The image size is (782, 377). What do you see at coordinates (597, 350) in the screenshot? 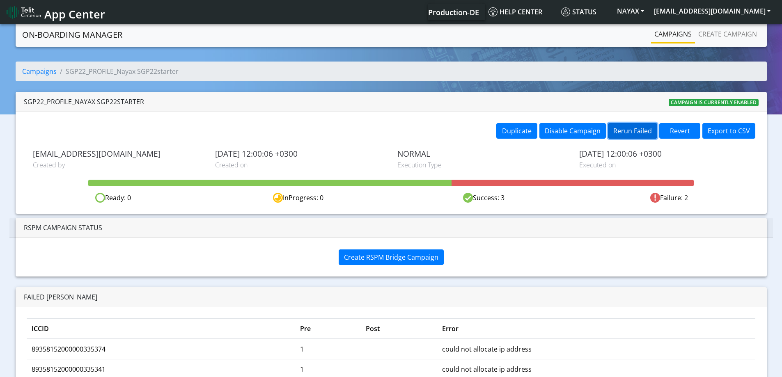
I see `td: could not allocate ip address` at bounding box center [597, 350].